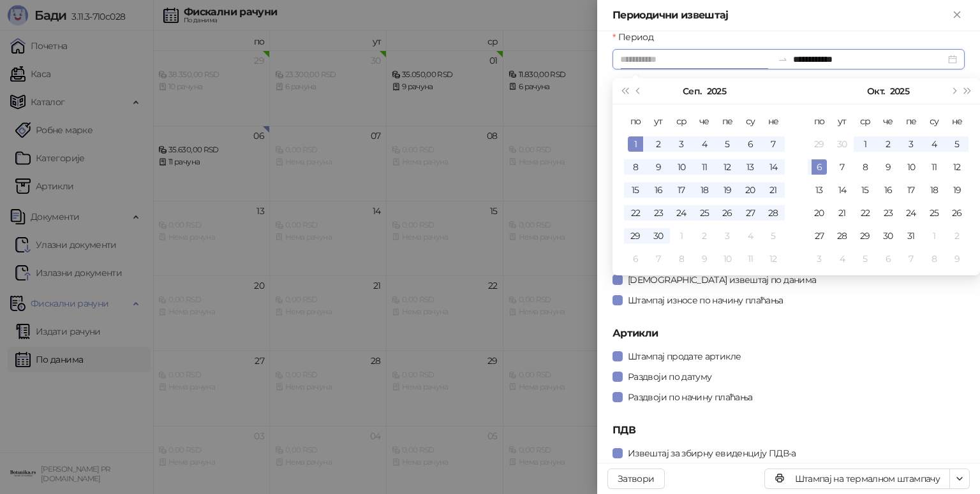 The image size is (980, 494). Describe the element at coordinates (682, 121) in the screenshot. I see `th: ср` at that location.